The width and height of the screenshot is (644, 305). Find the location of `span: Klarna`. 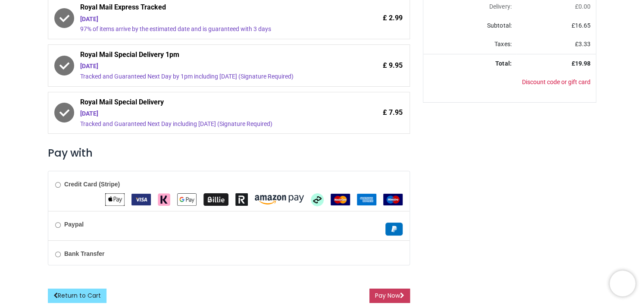

span: Klarna is located at coordinates (164, 200).